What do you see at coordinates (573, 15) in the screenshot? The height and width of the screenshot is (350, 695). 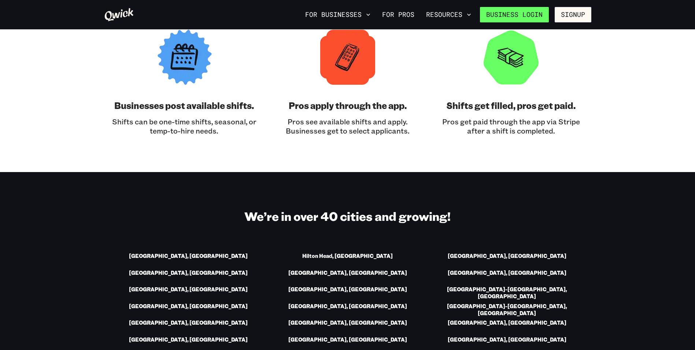 I see `button: Signup` at bounding box center [573, 15].